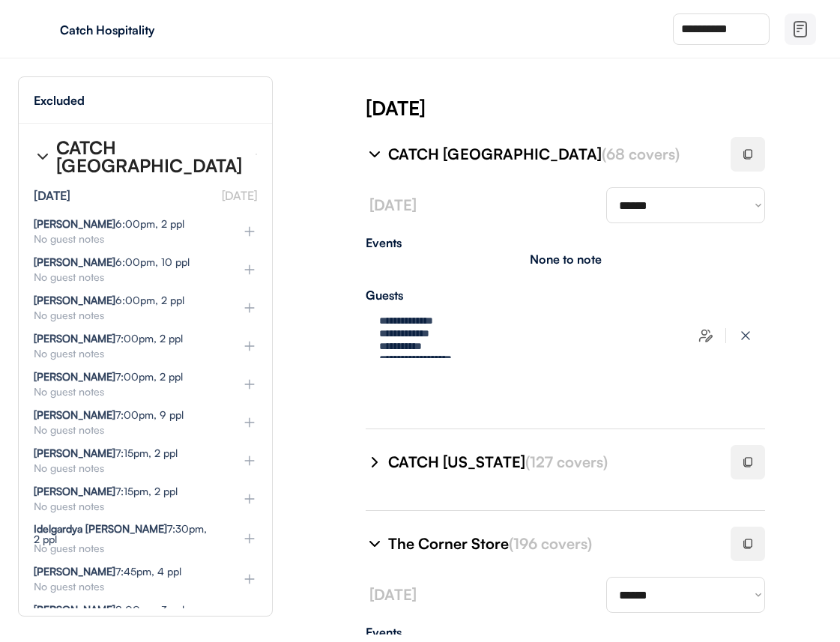  What do you see at coordinates (109, 415) in the screenshot?
I see `div: 7:00pm, 9 ppl` at bounding box center [109, 415].